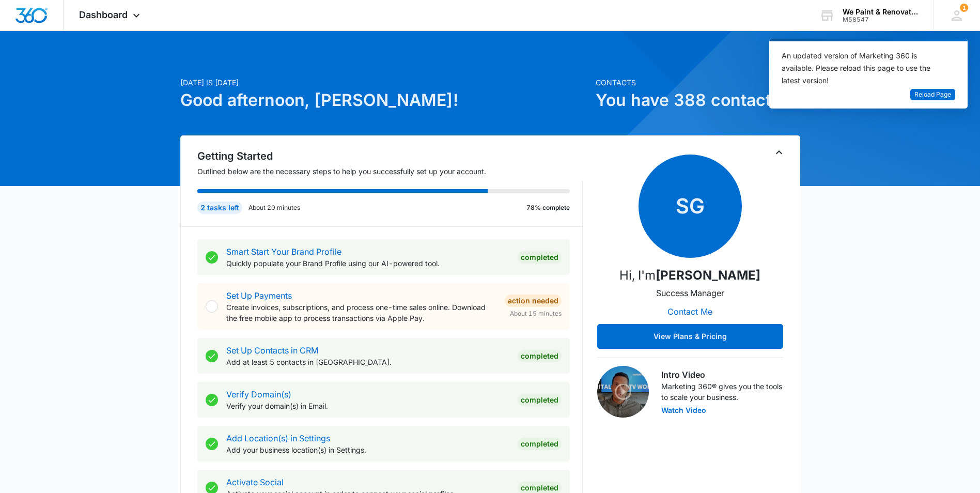 The image size is (980, 493). What do you see at coordinates (368, 263) in the screenshot?
I see `p: Quickly populate your Brand Profile using our AI-powered tool.` at bounding box center [368, 263].